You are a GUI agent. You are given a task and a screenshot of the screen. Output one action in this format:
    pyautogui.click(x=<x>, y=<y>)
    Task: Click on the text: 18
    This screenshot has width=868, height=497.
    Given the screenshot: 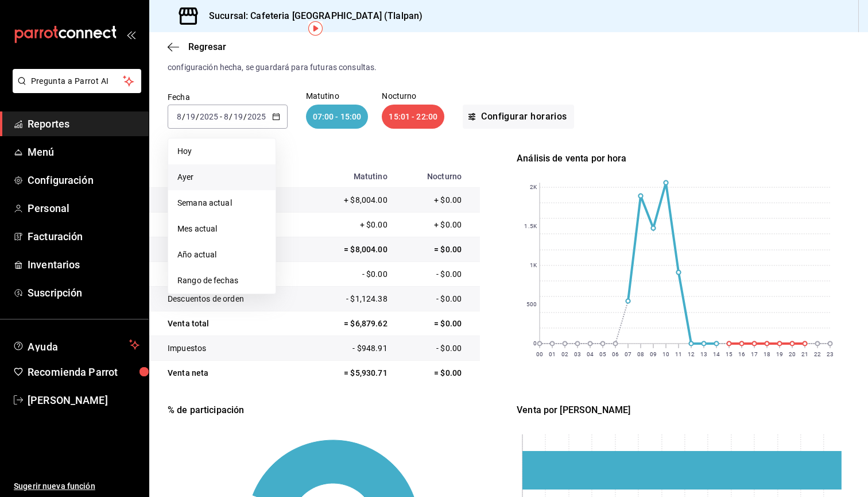 What is the action you would take?
    pyautogui.click(x=767, y=354)
    